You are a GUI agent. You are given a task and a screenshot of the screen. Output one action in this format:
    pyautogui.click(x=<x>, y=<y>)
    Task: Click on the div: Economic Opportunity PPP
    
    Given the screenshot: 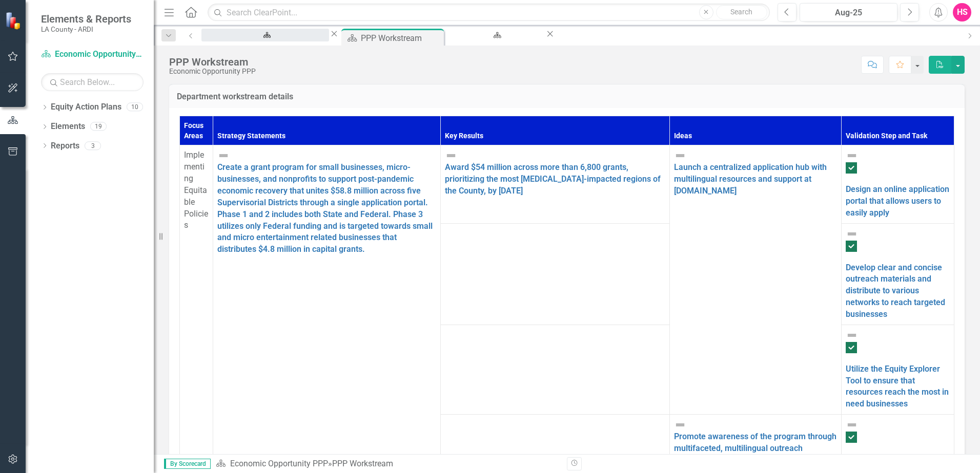 What is the action you would take?
    pyautogui.click(x=212, y=71)
    